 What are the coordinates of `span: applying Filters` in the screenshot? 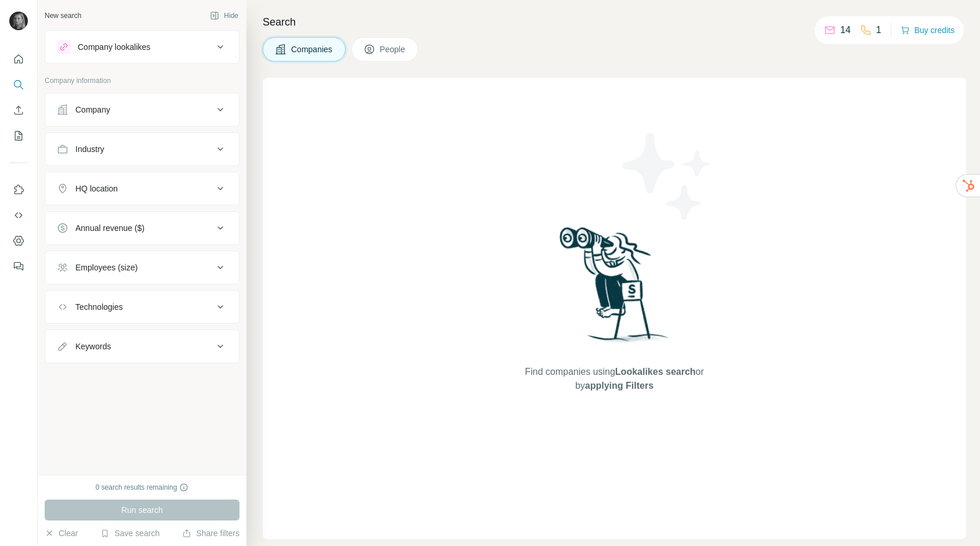 It's located at (620, 385).